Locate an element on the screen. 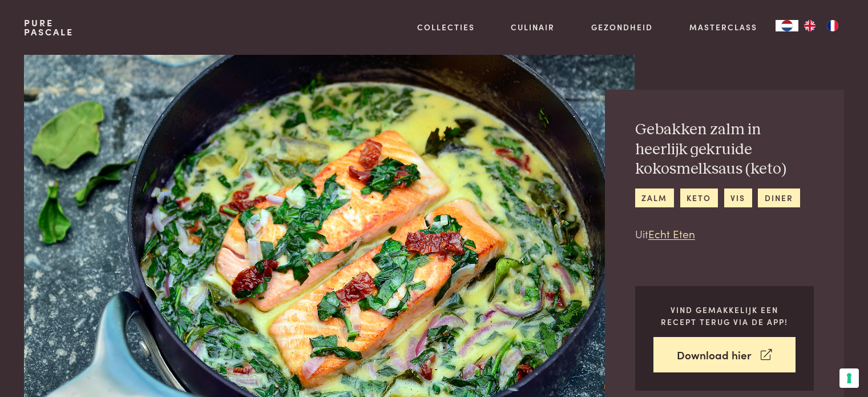 The width and height of the screenshot is (868, 397). a: diner is located at coordinates (778, 198).